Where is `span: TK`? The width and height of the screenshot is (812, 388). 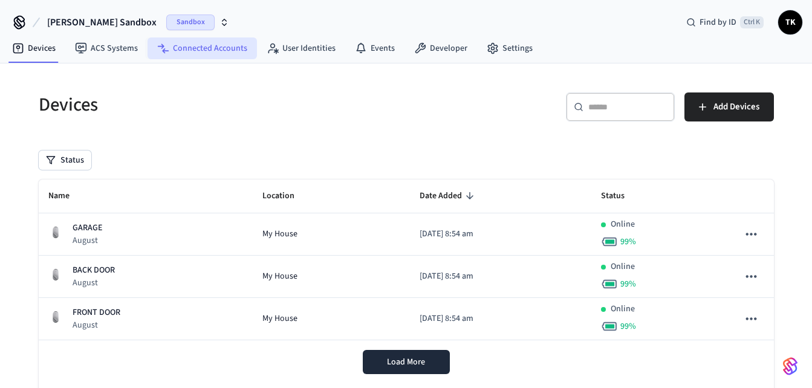 span: TK is located at coordinates (791, 22).